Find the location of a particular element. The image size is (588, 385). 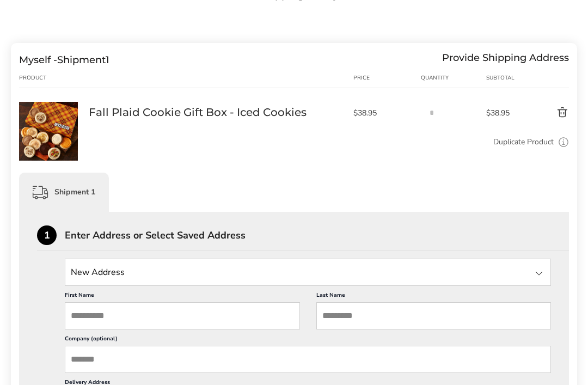

div: Shipment is located at coordinates (64, 60).